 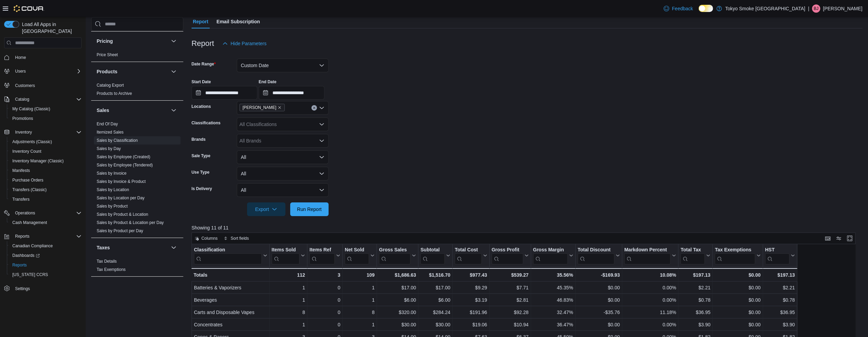 What do you see at coordinates (47, 71) in the screenshot?
I see `span: Users` at bounding box center [47, 71].